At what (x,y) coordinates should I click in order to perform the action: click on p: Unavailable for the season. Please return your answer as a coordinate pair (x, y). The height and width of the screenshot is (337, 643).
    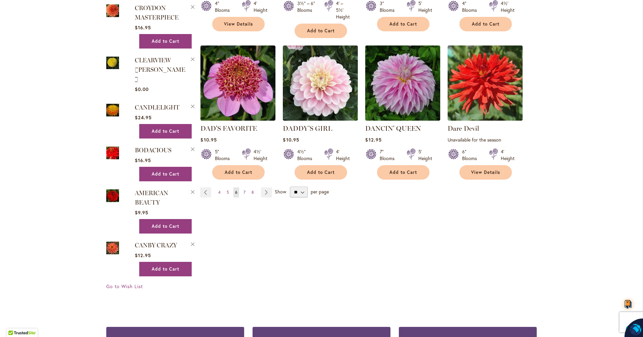
    Looking at the image, I should click on (485, 139).